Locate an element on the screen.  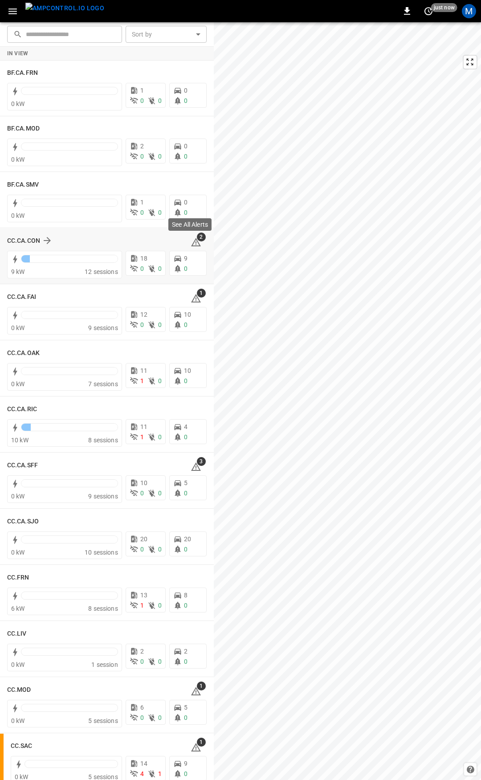
span: 7 sessions is located at coordinates (103, 384).